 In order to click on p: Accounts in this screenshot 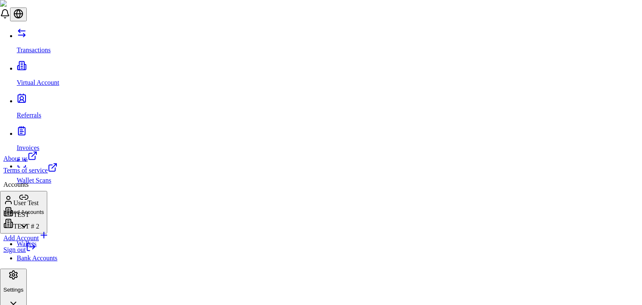, I will do `click(30, 185)`.